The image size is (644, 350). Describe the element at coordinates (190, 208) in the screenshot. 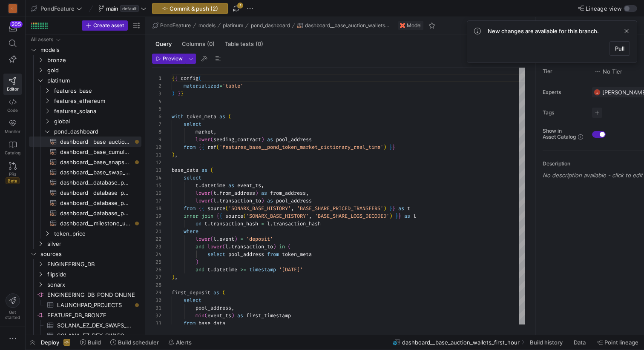

I see `span: from` at that location.